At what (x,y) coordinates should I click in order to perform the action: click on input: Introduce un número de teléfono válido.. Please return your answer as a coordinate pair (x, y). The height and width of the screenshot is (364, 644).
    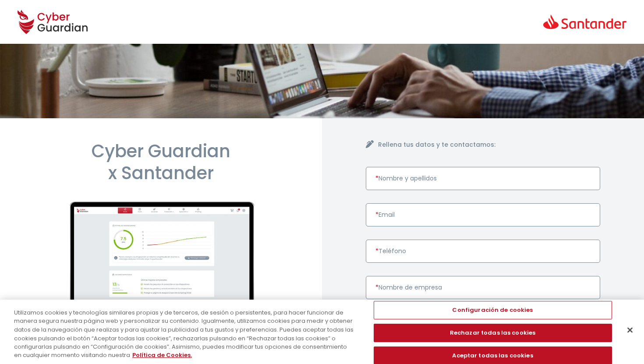
    Looking at the image, I should click on (483, 251).